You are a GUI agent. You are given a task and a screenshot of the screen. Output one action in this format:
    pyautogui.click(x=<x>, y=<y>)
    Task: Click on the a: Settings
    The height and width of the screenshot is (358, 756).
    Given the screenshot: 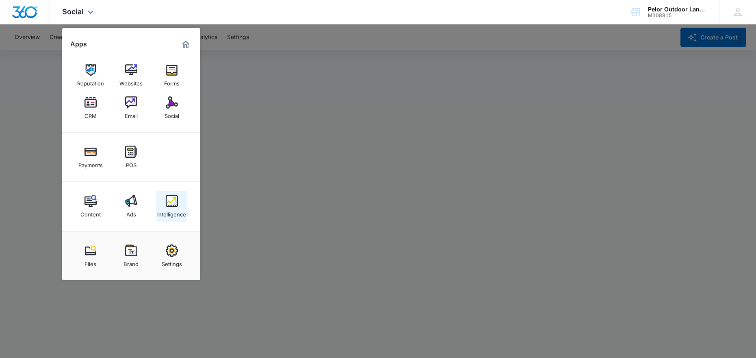 What is the action you would take?
    pyautogui.click(x=172, y=256)
    